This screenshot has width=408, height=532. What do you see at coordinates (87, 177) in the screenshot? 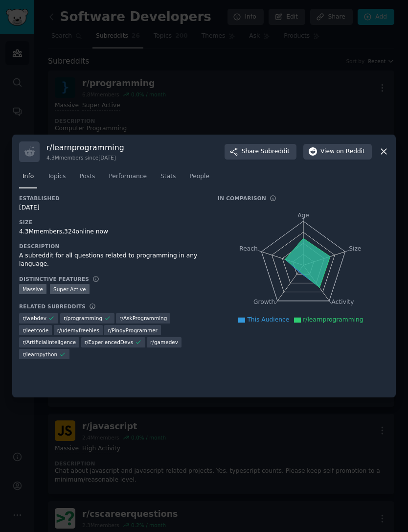
I see `span: Posts` at bounding box center [87, 177].